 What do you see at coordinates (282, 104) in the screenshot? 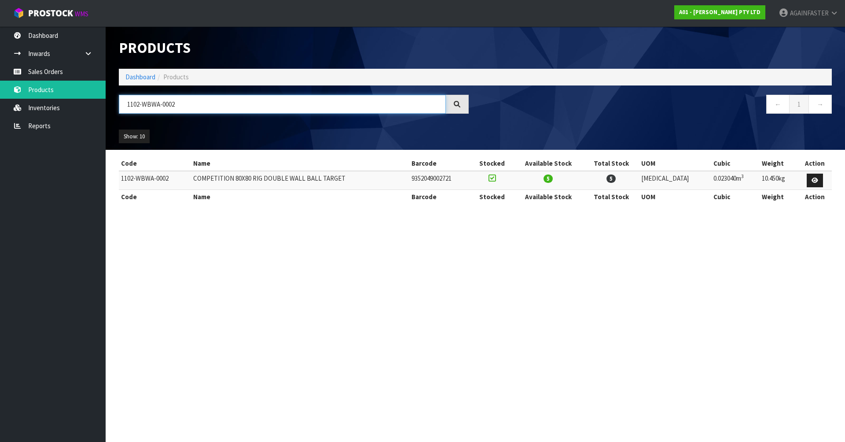
I see `input: Search products` at bounding box center [282, 104].